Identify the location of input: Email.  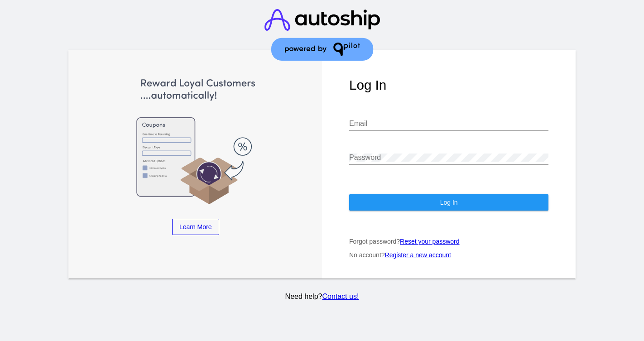
(449, 124).